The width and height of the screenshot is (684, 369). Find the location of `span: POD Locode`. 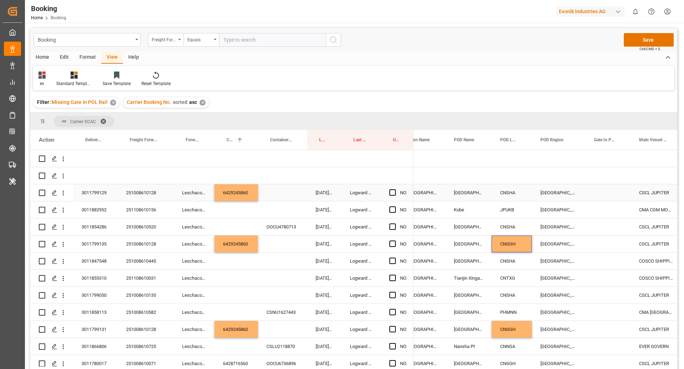

span: POD Locode is located at coordinates (508, 140).